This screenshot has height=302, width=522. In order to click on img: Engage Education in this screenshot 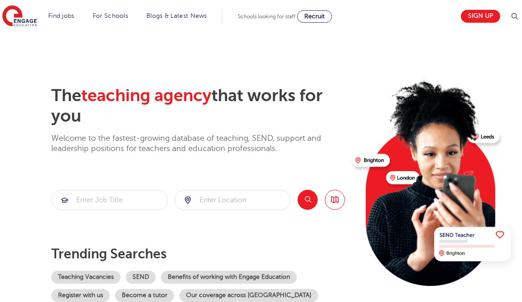, I will do `click(20, 17)`.